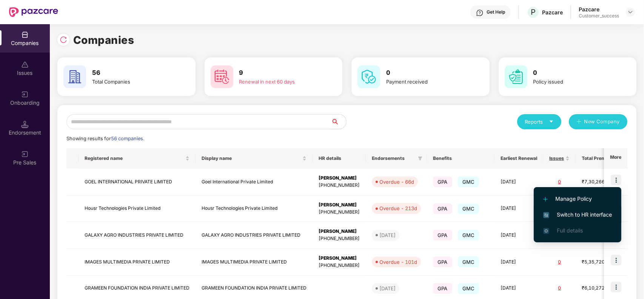  I want to click on span: Showing results for, so click(106, 138).